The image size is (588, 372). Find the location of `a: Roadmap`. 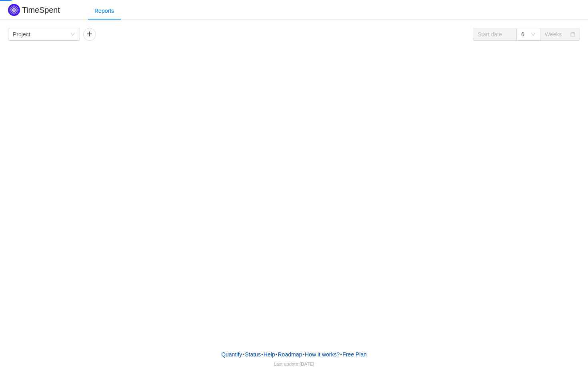

a: Roadmap is located at coordinates (290, 355).